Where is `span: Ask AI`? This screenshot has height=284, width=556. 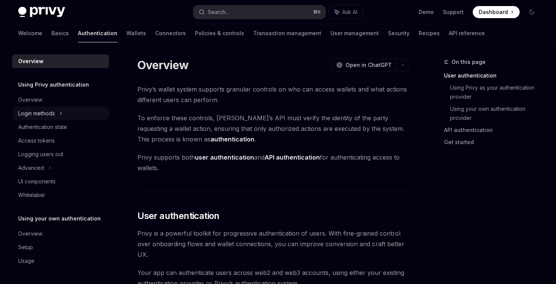
span: Ask AI is located at coordinates (350, 12).